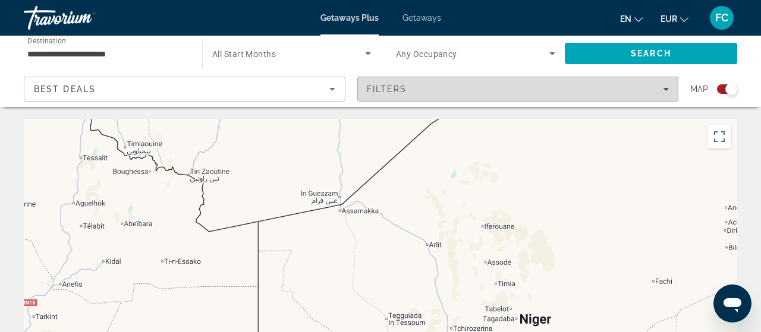 This screenshot has width=761, height=332. Describe the element at coordinates (651, 54) in the screenshot. I see `span: Search` at that location.